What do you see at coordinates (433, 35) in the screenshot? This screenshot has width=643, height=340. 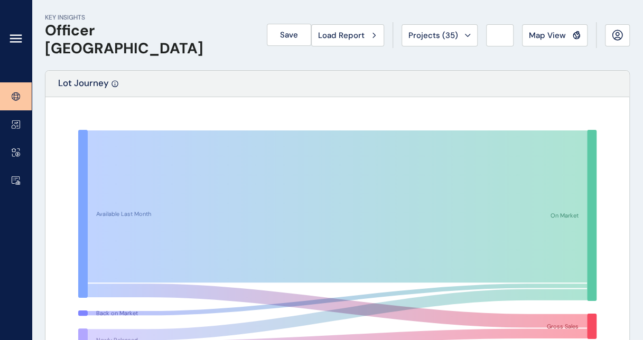 I see `span: Projects ( 35 )` at bounding box center [433, 35].